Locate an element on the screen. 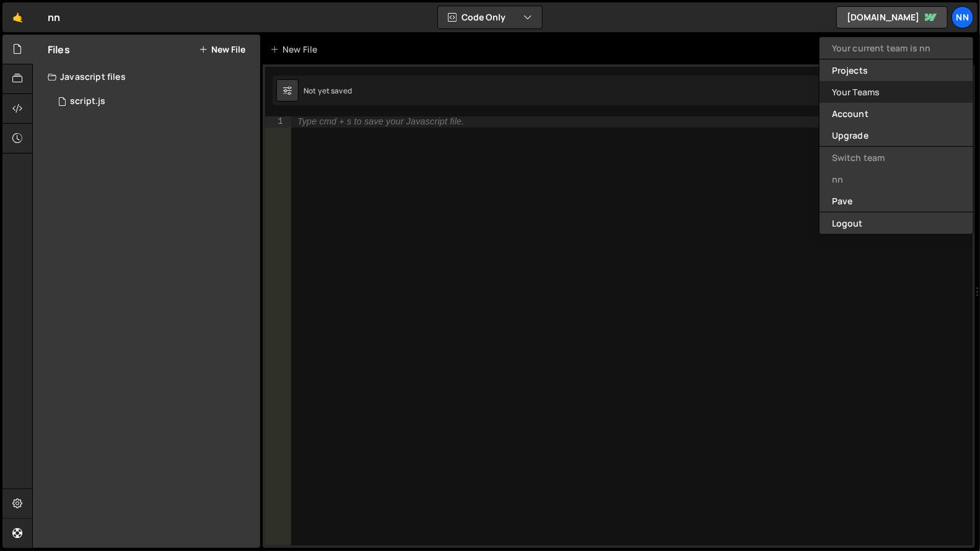 The height and width of the screenshot is (551, 980). button: Logout is located at coordinates (896, 223).